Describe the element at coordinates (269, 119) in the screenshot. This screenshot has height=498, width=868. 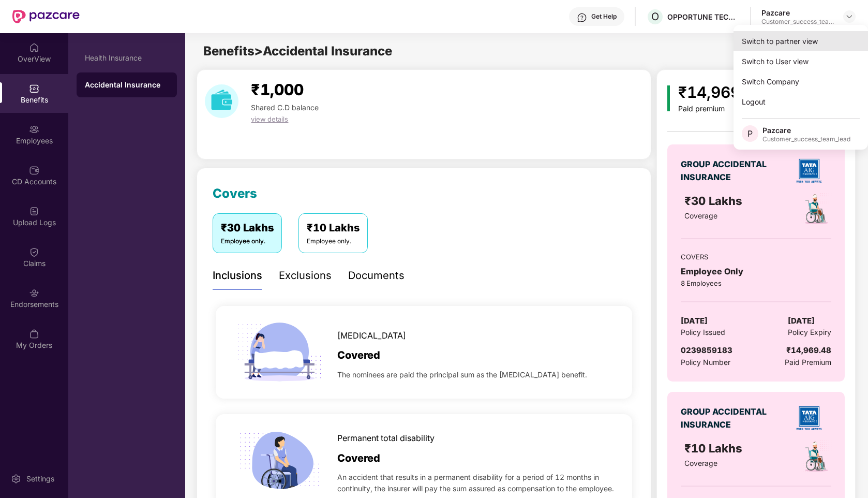
I see `span: view details` at that location.